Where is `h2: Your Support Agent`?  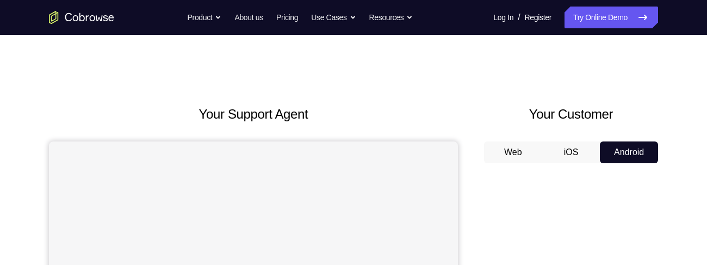
h2: Your Support Agent is located at coordinates (254, 114).